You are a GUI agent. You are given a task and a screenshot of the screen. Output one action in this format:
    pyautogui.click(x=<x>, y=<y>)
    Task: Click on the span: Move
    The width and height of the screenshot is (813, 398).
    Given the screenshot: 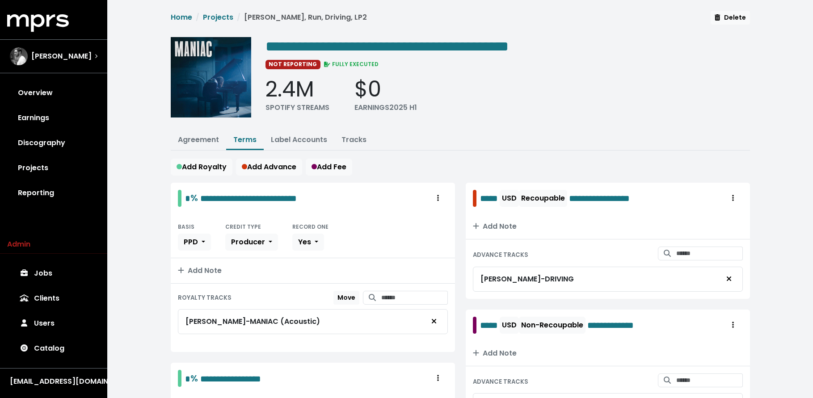 What is the action you would take?
    pyautogui.click(x=346, y=298)
    